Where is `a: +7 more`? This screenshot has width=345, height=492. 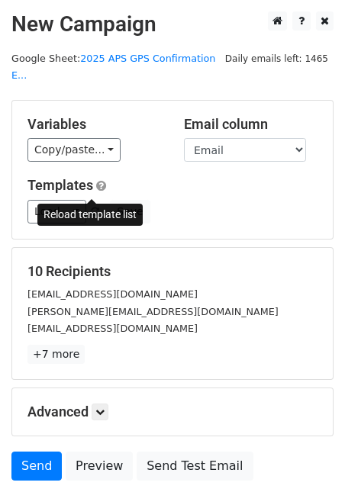
a: +7 more is located at coordinates (56, 354).